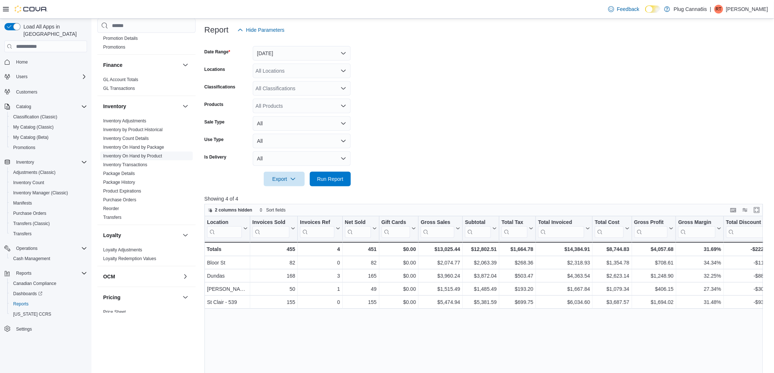 The height and width of the screenshot is (373, 774). What do you see at coordinates (564, 263) in the screenshot?
I see `div: $2,318.93` at bounding box center [564, 263].